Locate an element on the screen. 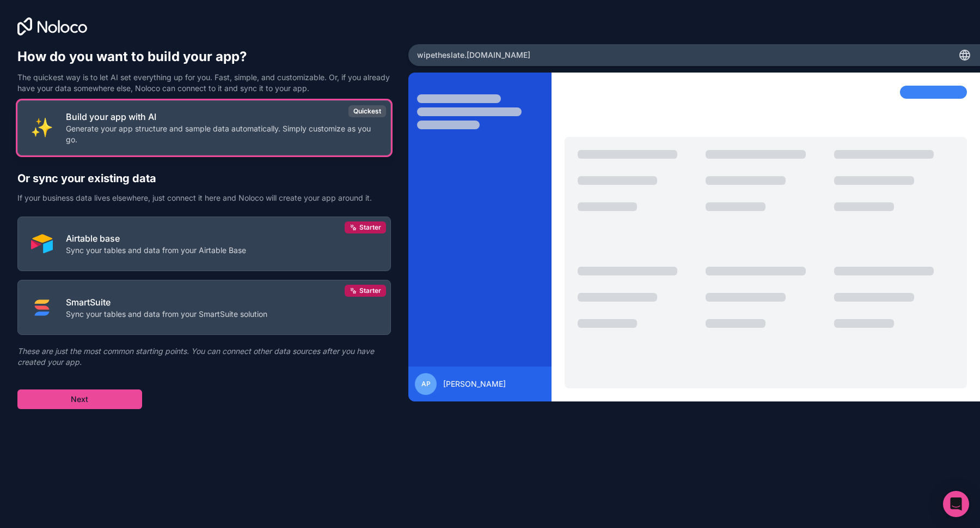 This screenshot has width=980, height=528. div: Quickest is located at coordinates (367, 111).